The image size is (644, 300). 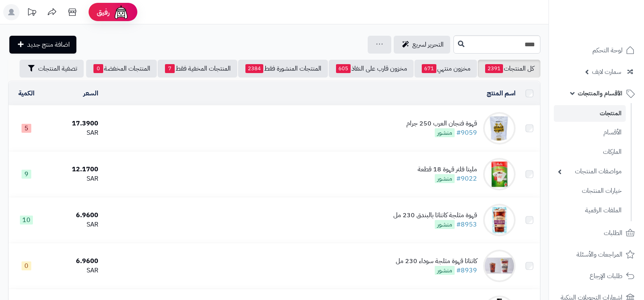 What do you see at coordinates (52, 68) in the screenshot?
I see `button: تصفية المنتجات` at bounding box center [52, 68].